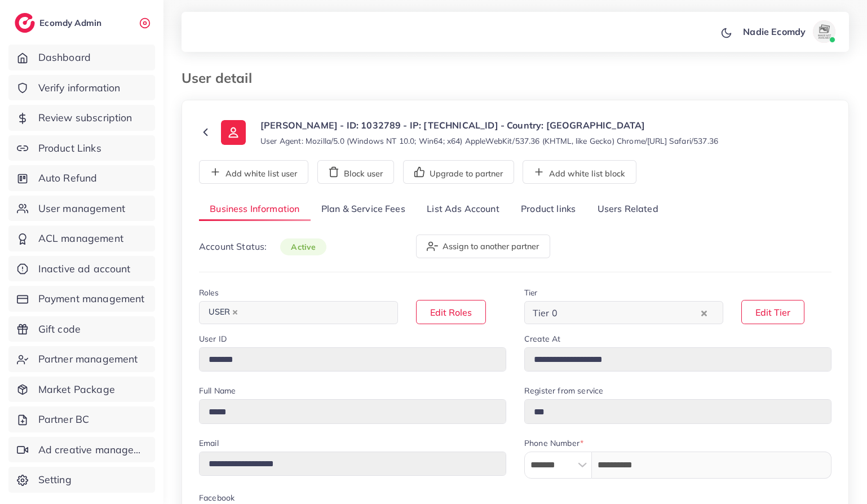 This screenshot has width=867, height=504. What do you see at coordinates (223, 313) in the screenshot?
I see `span: USER` at bounding box center [223, 313].